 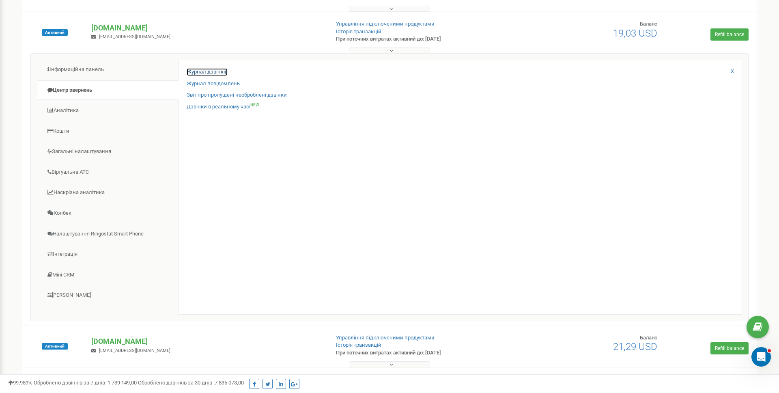 I want to click on a: Центр звернень, so click(x=108, y=90).